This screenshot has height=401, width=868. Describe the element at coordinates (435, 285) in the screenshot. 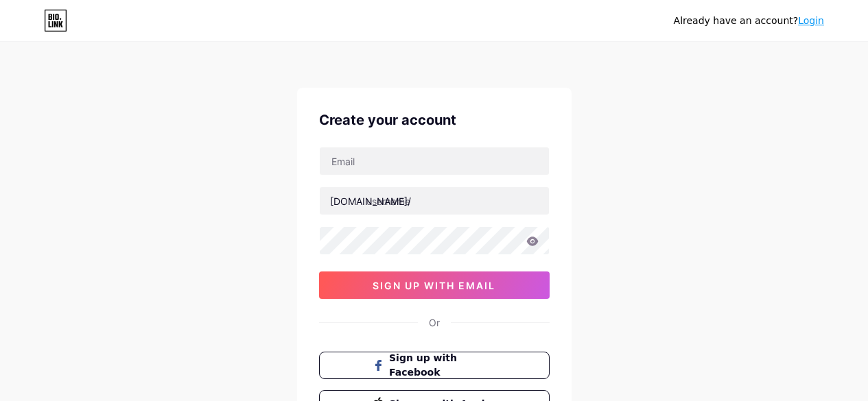

I see `button: sign up with email` at that location.